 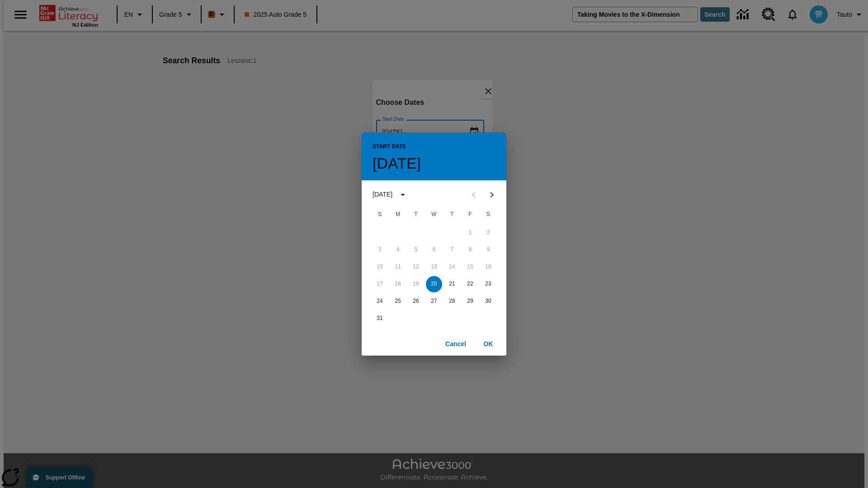 What do you see at coordinates (434, 215) in the screenshot?
I see `span: Wednesday` at bounding box center [434, 215].